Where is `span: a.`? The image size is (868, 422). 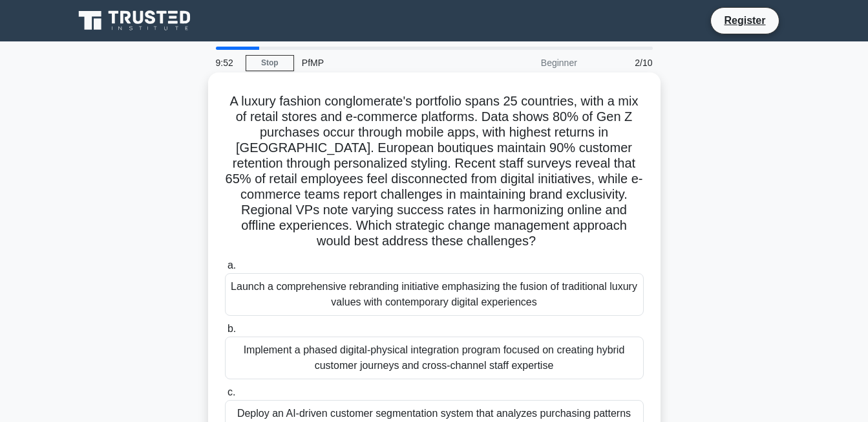 span: a. is located at coordinates (231, 265).